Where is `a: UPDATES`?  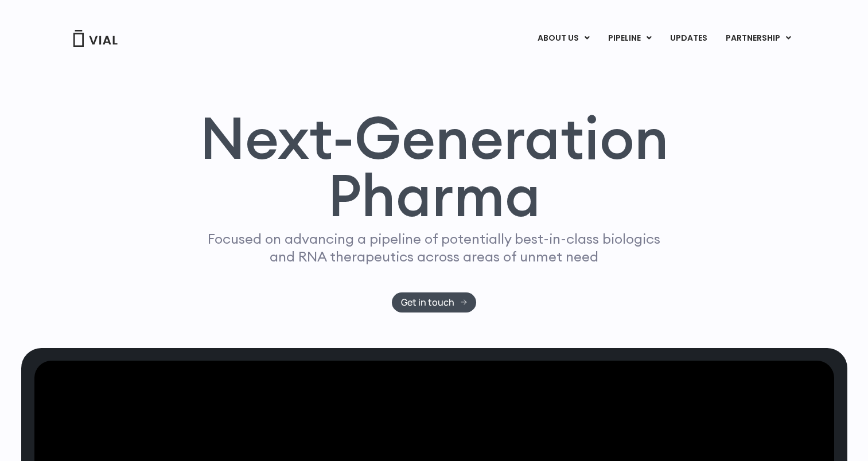
a: UPDATES is located at coordinates (688, 38).